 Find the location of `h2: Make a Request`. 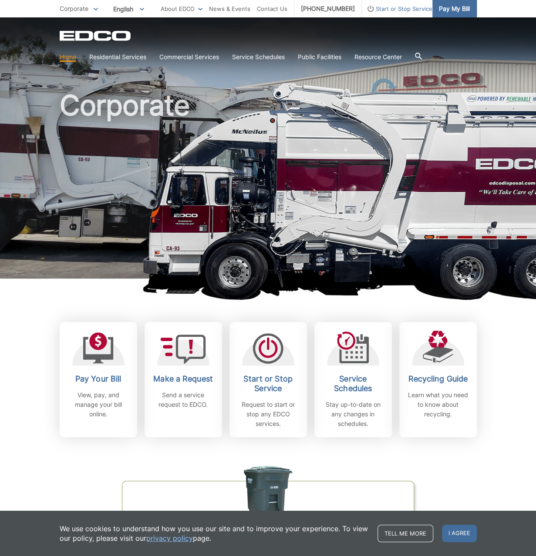

h2: Make a Request is located at coordinates (183, 379).